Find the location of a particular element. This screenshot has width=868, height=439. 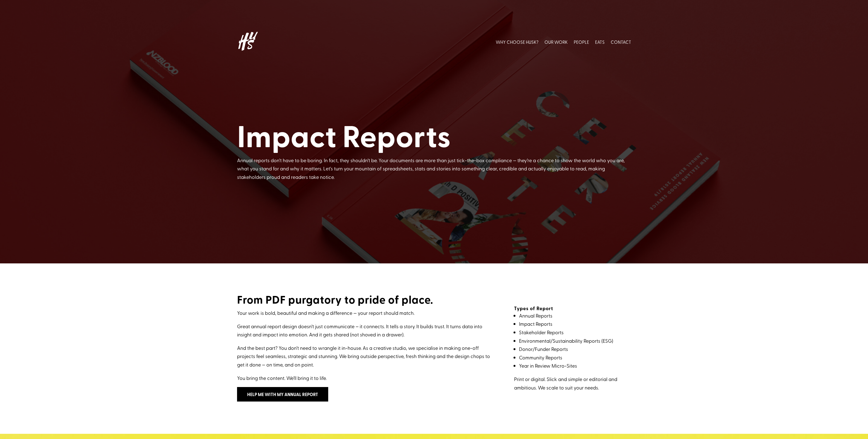

li: Year in Review Micro-Sites is located at coordinates (575, 366).